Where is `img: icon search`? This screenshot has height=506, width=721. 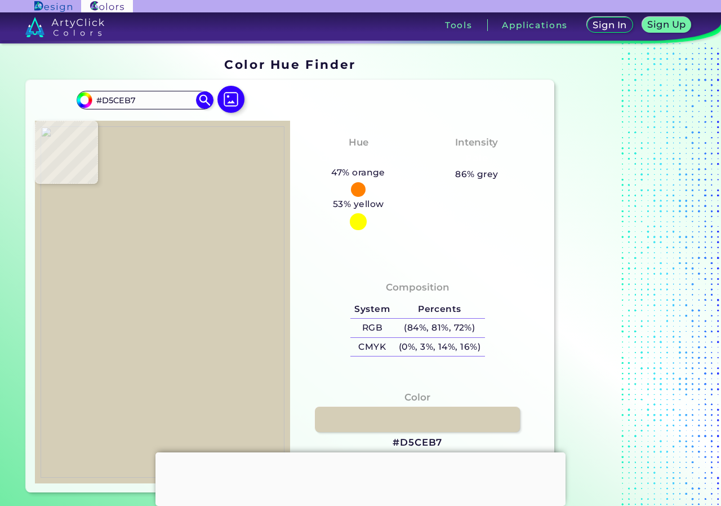
img: icon search is located at coordinates (205, 100).